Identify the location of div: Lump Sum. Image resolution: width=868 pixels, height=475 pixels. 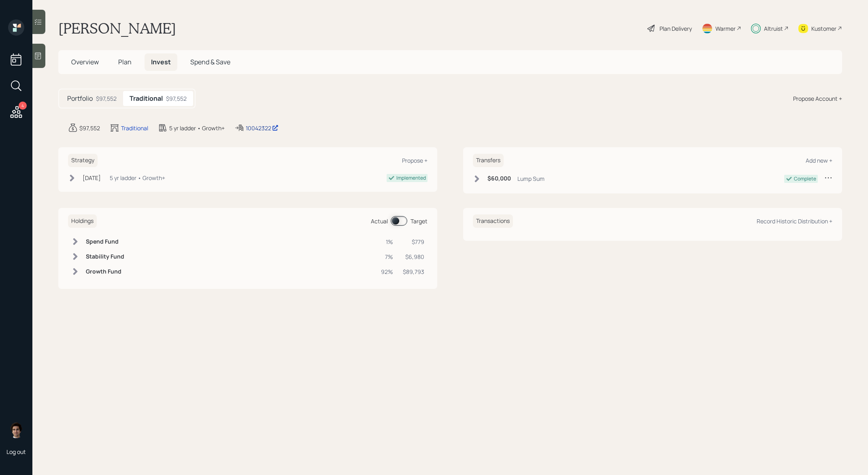
(531, 178).